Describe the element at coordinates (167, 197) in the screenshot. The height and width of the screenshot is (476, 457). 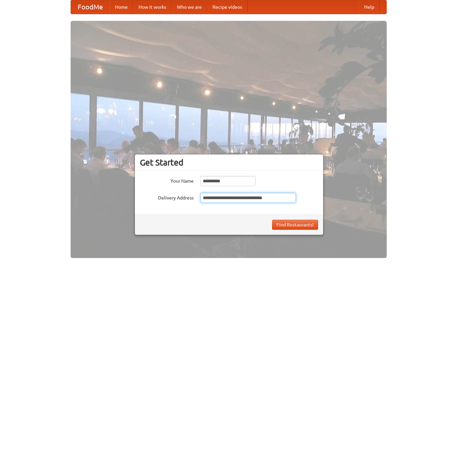
I see `label: Delivery Address` at that location.